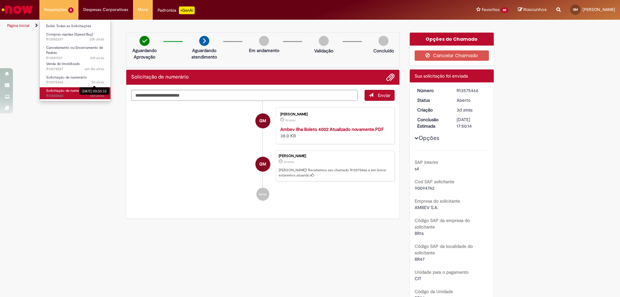 The height and width of the screenshot is (297, 620). Describe the element at coordinates (204, 41) in the screenshot. I see `img: arrow-next.png` at that location.